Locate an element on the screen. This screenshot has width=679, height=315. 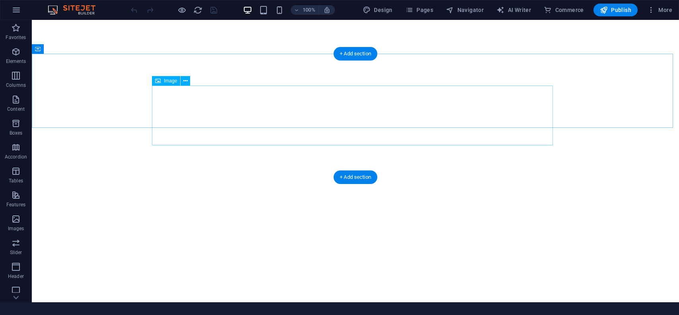
button: AI Writer is located at coordinates (514, 10).